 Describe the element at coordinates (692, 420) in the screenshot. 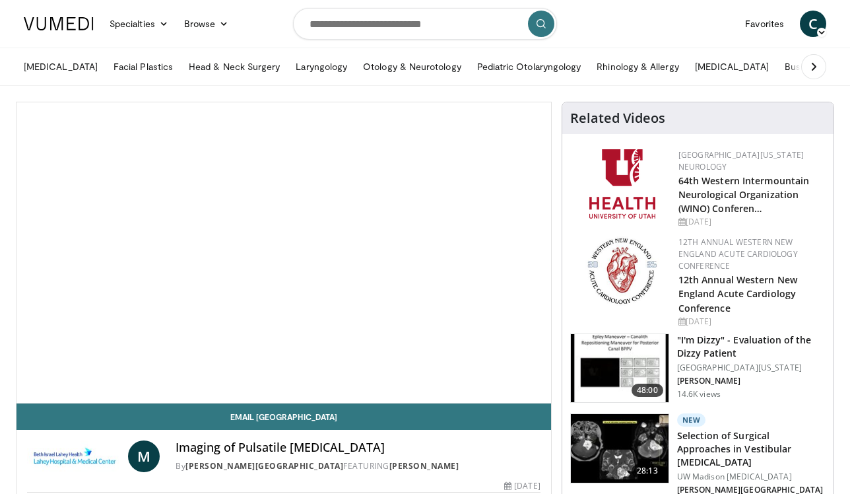

I see `p: New` at that location.